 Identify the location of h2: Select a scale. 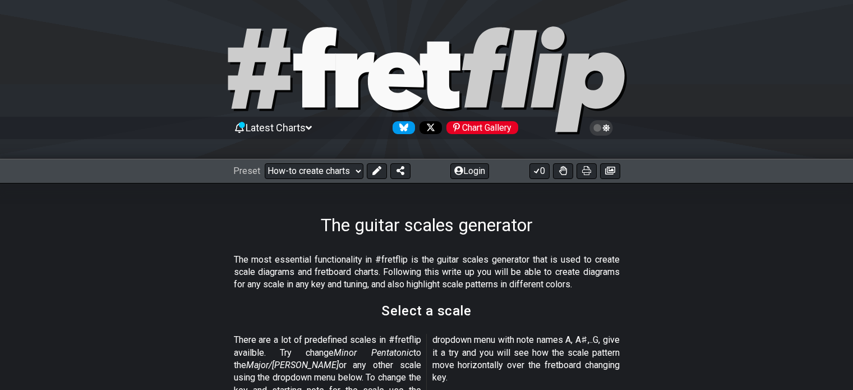
(426, 311).